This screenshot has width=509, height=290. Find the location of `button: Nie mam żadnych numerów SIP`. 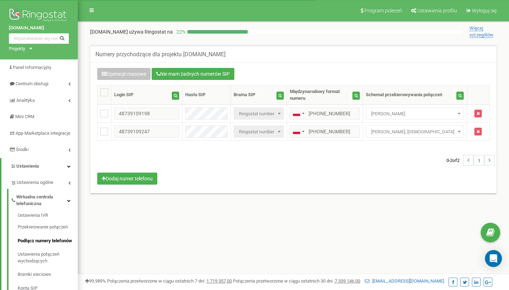

button: Nie mam żadnych numerów SIP is located at coordinates (193, 74).